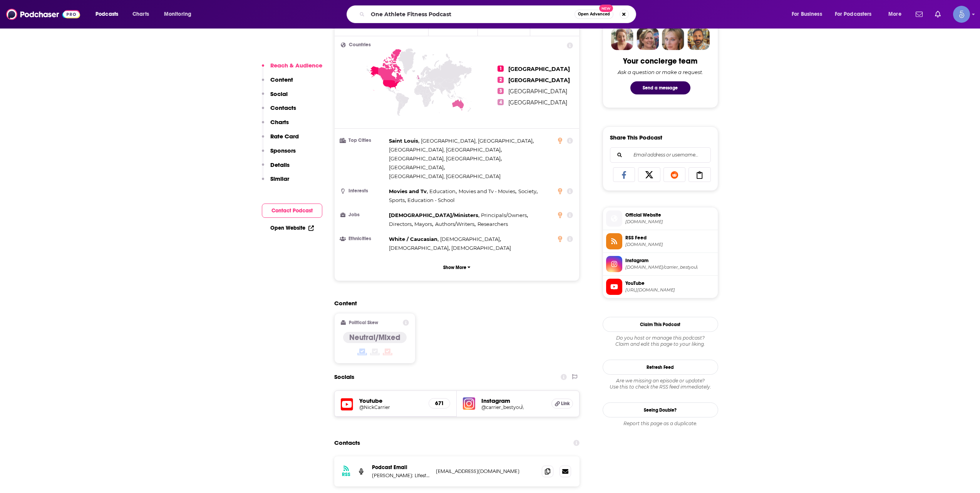 The height and width of the screenshot is (493, 980). Describe the element at coordinates (594, 14) in the screenshot. I see `span: Open Advanced` at that location.